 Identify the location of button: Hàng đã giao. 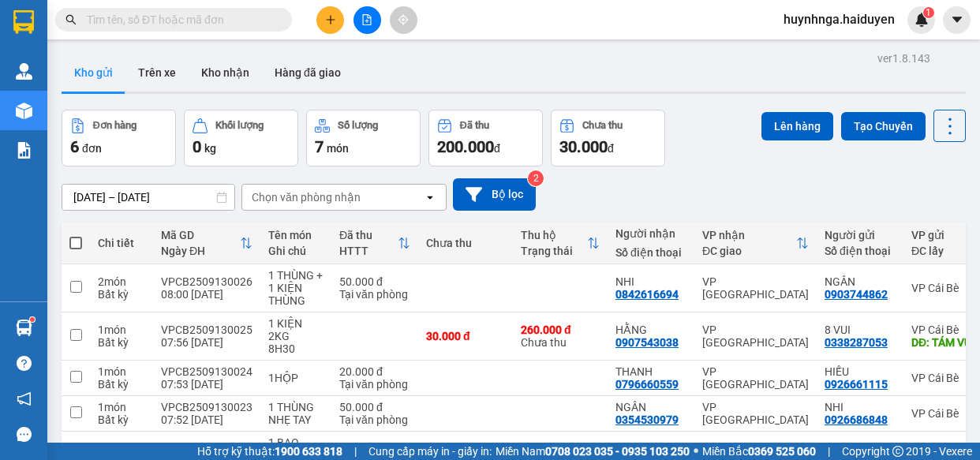
(307, 72).